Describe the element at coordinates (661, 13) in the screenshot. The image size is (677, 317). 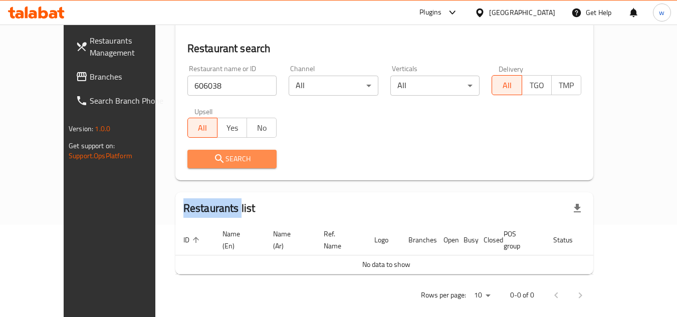
I see `span: w` at that location.